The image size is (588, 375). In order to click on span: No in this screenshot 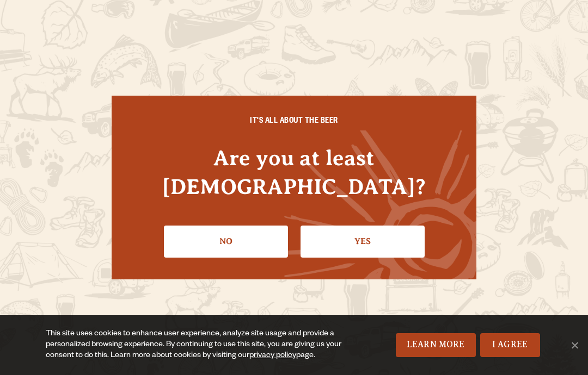, I will do `click(574, 345)`.